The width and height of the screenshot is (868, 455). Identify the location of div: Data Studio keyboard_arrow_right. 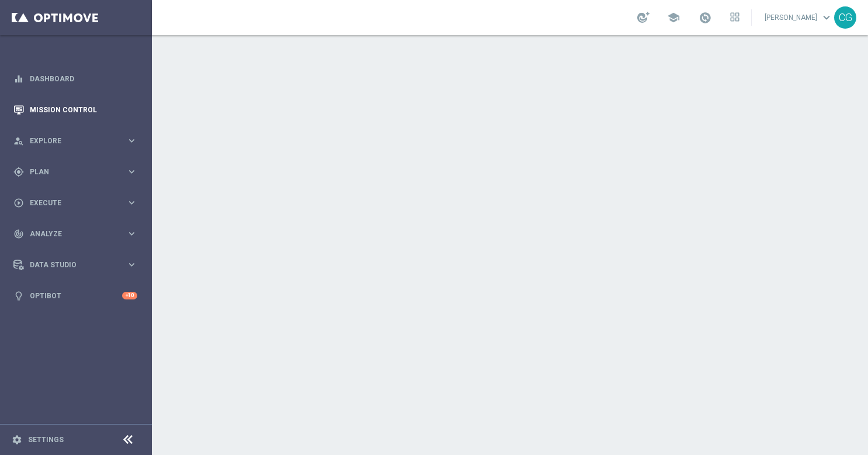
(75, 265).